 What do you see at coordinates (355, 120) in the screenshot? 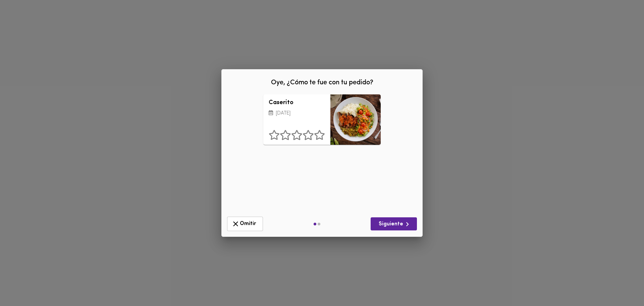
I see `div: Caserito` at bounding box center [355, 120].